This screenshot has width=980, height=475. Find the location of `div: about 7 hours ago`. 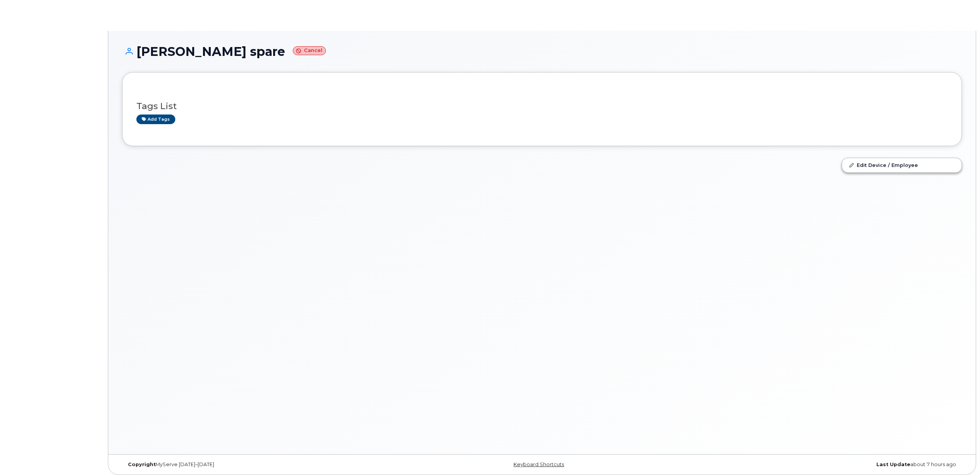

div: about 7 hours ago is located at coordinates (822, 465).